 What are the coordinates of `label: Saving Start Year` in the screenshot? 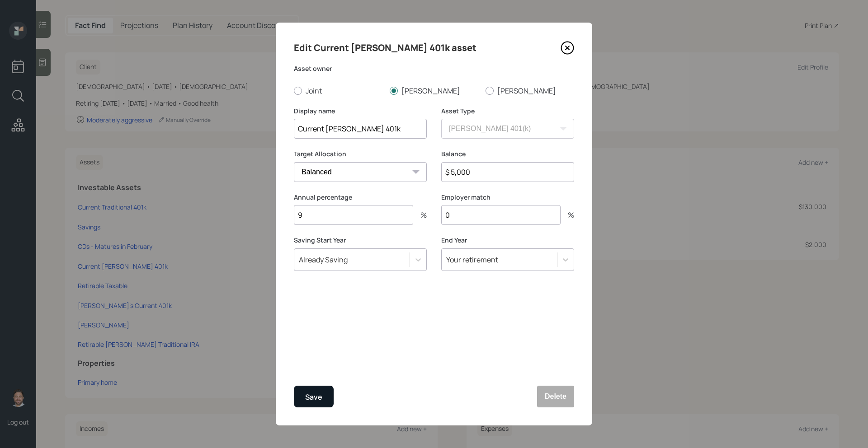 It's located at (360, 240).